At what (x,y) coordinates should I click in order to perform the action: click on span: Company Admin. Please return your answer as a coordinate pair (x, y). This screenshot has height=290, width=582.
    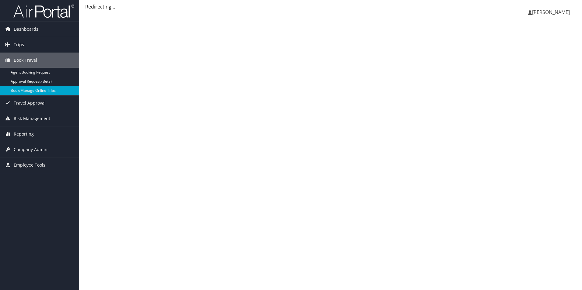
    Looking at the image, I should click on (30, 150).